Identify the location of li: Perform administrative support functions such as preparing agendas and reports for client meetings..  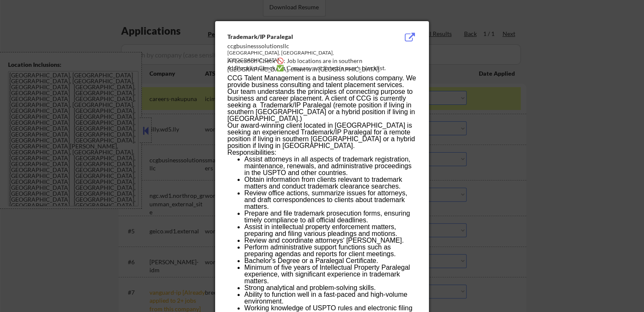
(330, 251).